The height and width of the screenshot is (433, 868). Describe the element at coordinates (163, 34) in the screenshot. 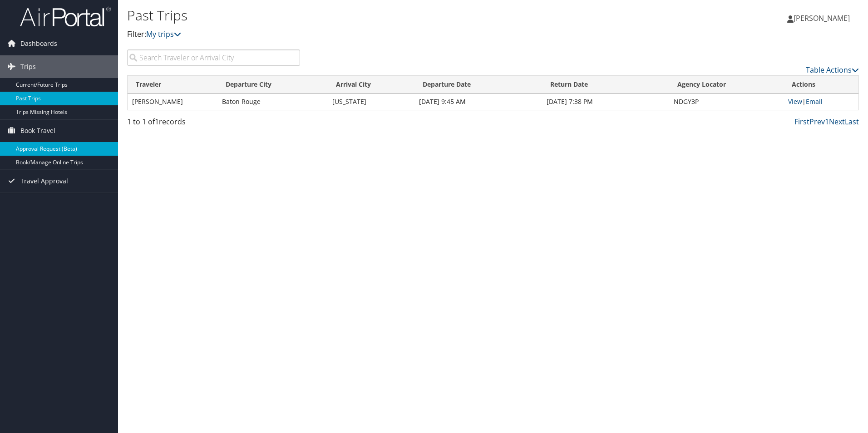

I see `a: My trips` at that location.